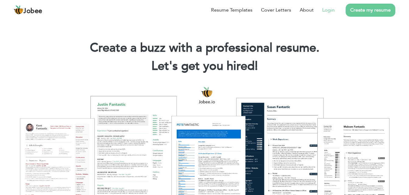  I want to click on span: Jobee, so click(33, 11).